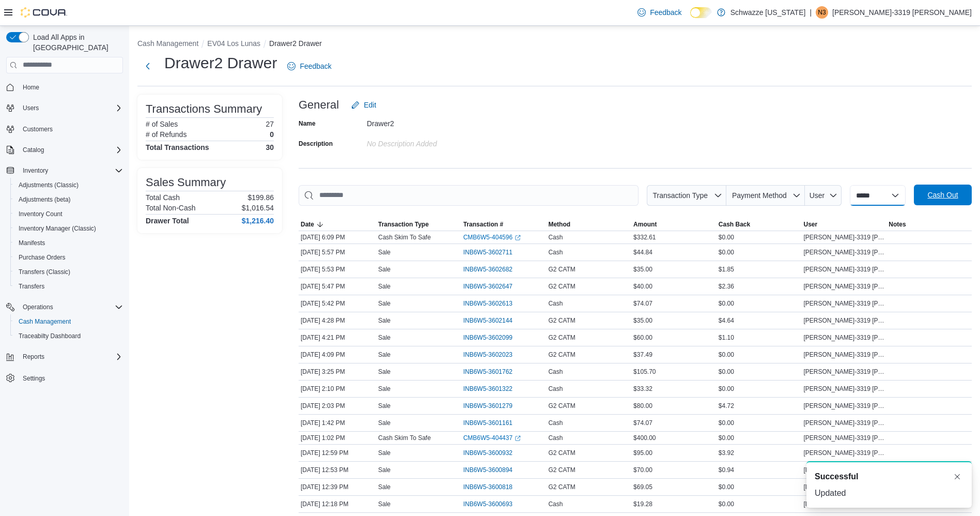  I want to click on span: $69.05, so click(643, 487).